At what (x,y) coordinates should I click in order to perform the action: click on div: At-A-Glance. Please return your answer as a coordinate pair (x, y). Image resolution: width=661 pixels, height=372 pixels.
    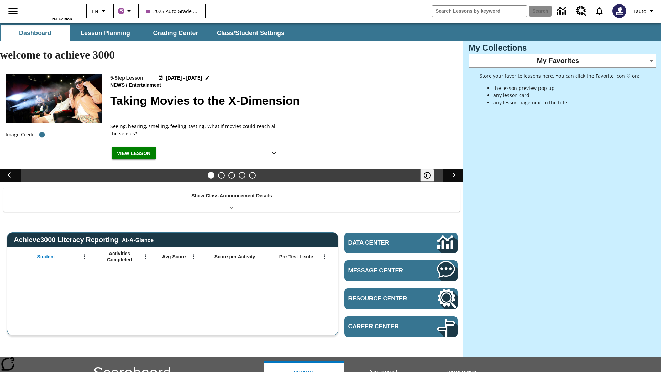
    Looking at the image, I should click on (138, 240).